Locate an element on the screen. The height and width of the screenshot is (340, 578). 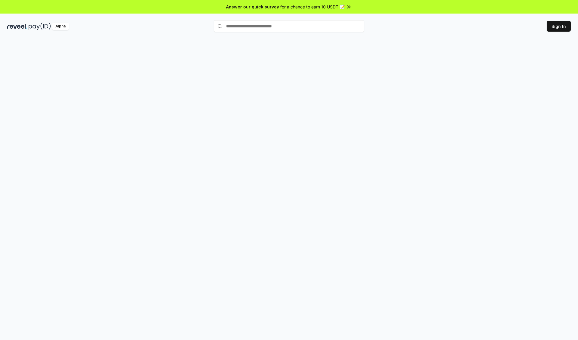
div: Alpha is located at coordinates (60, 26).